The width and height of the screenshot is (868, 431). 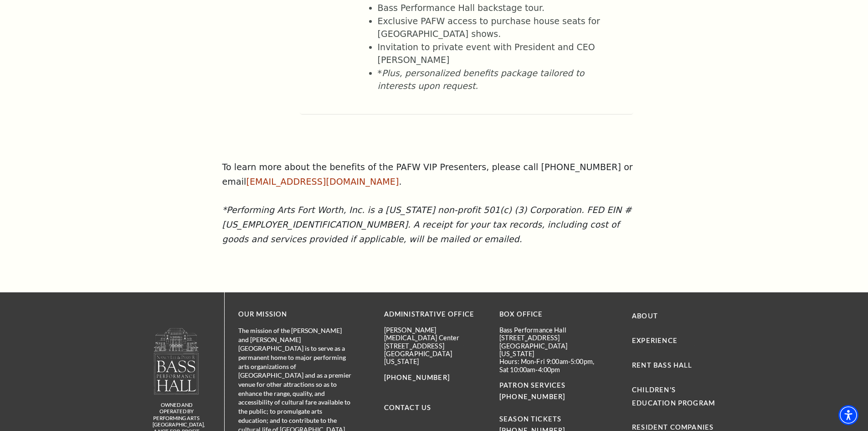 I want to click on p: Bass Performance Hall, so click(x=550, y=329).